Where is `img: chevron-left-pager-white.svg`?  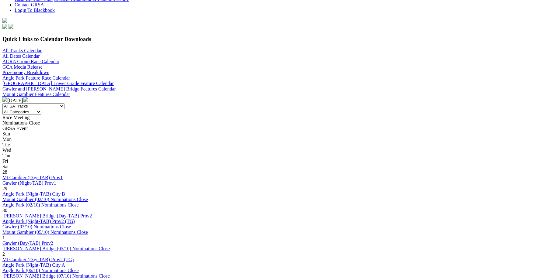
img: chevron-left-pager-white.svg is located at coordinates (5, 100).